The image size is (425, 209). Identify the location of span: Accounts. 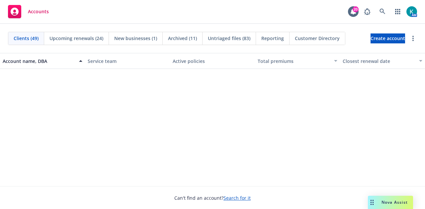
(38, 12).